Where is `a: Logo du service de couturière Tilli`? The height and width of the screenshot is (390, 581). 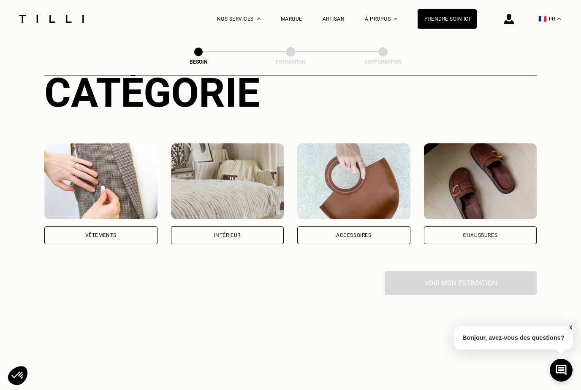 a: Logo du service de couturière Tilli is located at coordinates (51, 19).